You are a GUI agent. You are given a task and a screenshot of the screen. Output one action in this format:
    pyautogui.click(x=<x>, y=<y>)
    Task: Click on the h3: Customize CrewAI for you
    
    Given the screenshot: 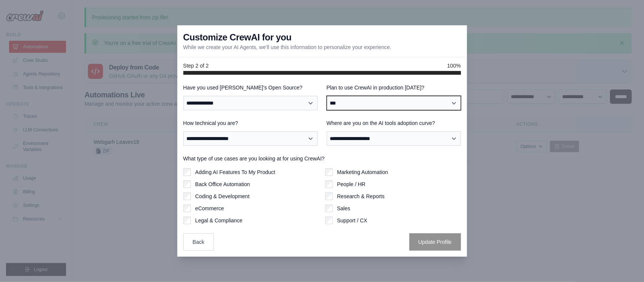 What is the action you would take?
    pyautogui.click(x=237, y=38)
    